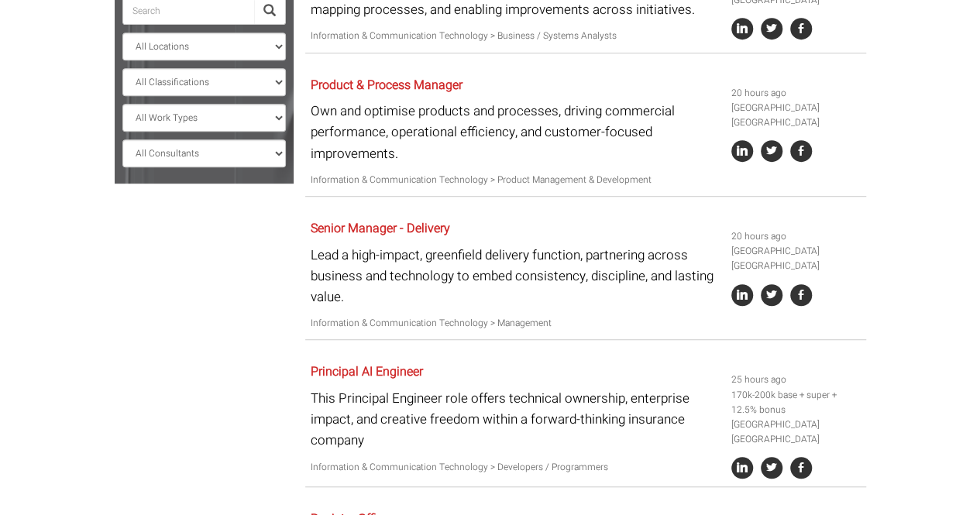 The width and height of the screenshot is (980, 515). Describe the element at coordinates (515, 36) in the screenshot. I see `p: Information & Communication Technology > Business / Systems Analysts` at that location.